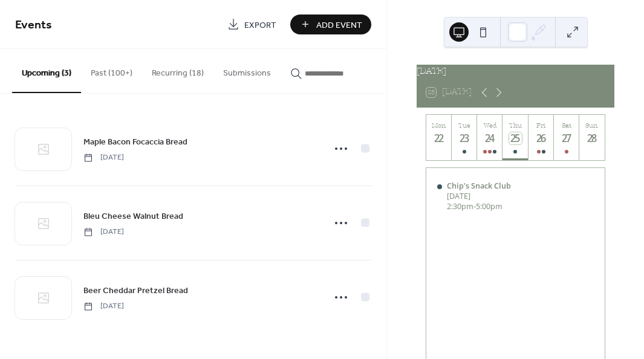 The image size is (644, 359). I want to click on button: Upcoming (3), so click(46, 71).